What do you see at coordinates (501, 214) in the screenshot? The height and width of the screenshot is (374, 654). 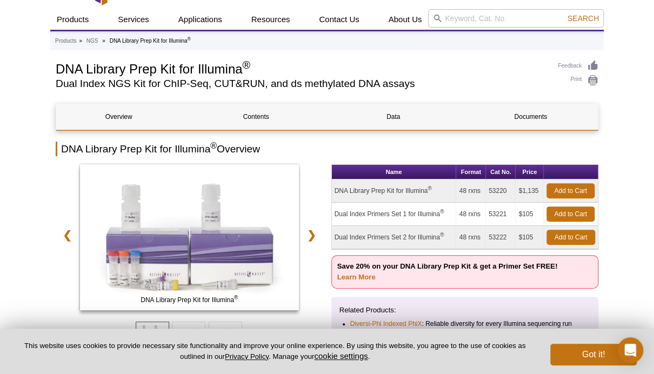 I see `td: 53221` at bounding box center [501, 214].